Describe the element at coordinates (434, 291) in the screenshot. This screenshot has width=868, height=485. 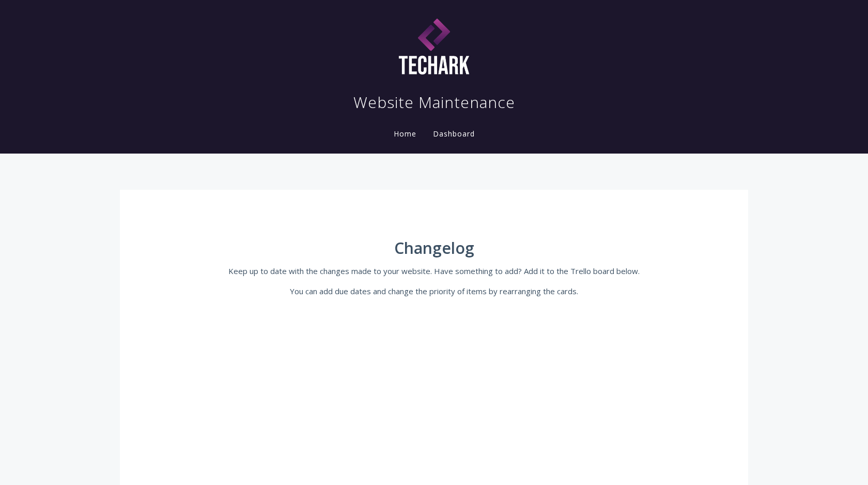
I see `p: You can add due dates and change the priority of items by rearranging the cards.` at that location.